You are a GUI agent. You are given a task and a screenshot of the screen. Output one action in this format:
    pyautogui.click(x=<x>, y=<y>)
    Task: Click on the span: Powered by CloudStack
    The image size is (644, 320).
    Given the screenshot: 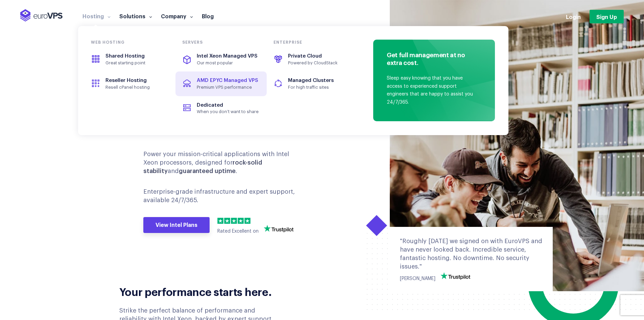 What is the action you would take?
    pyautogui.click(x=319, y=63)
    